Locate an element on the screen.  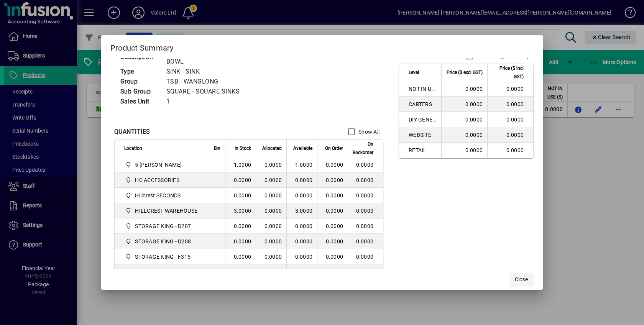
td: Sub Group is located at coordinates (140, 92).